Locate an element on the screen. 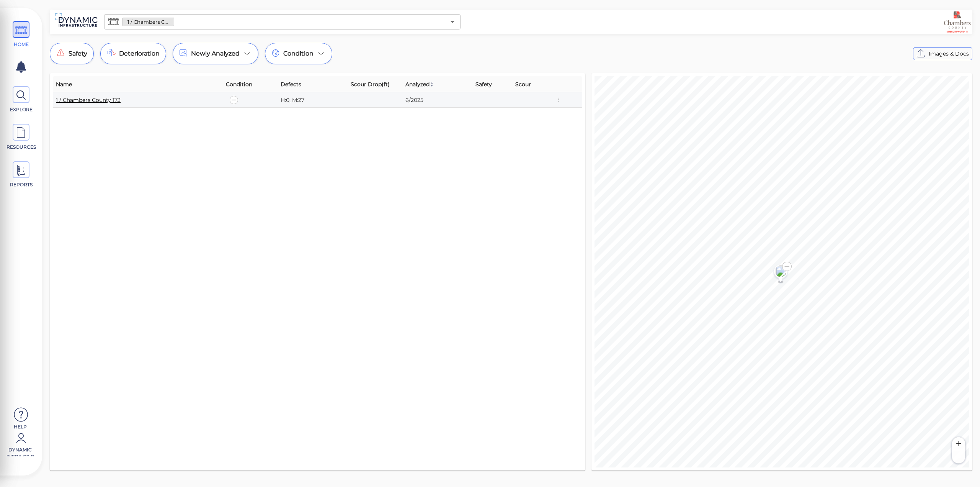 The width and height of the screenshot is (980, 487). a: RESOURCES is located at coordinates (21, 137).